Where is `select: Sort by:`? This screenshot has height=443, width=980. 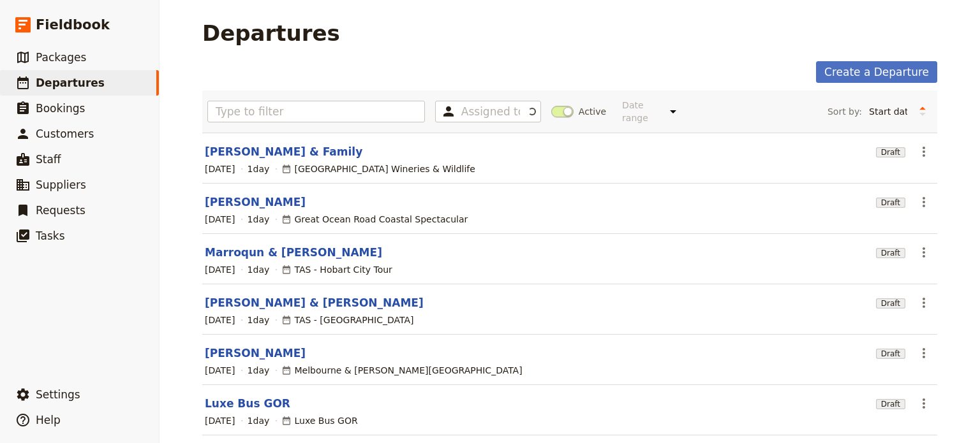 select: Sort by: is located at coordinates (888, 112).